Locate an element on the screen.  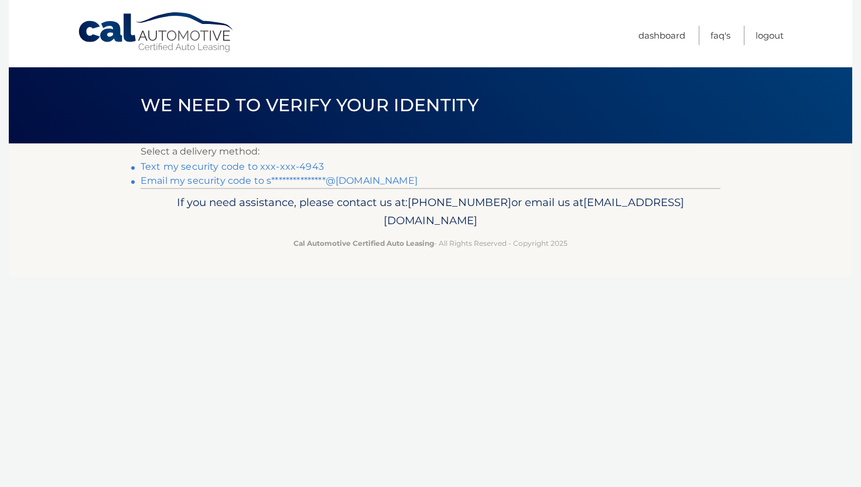
a: Cal Automotive is located at coordinates (156, 32).